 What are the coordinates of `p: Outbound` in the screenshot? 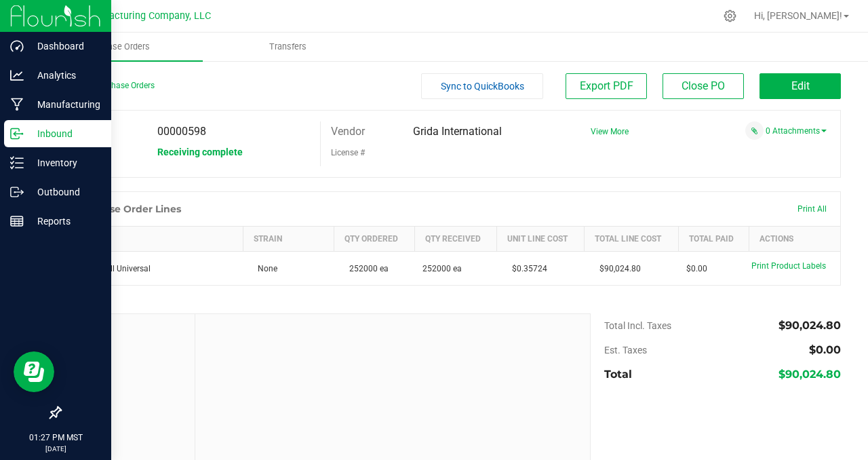 It's located at (64, 192).